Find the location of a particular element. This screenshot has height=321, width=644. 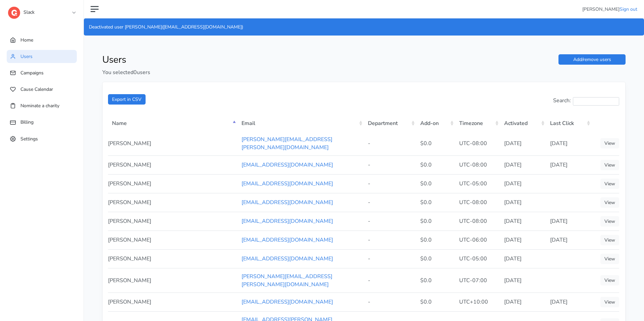

span: Users is located at coordinates (26, 56).